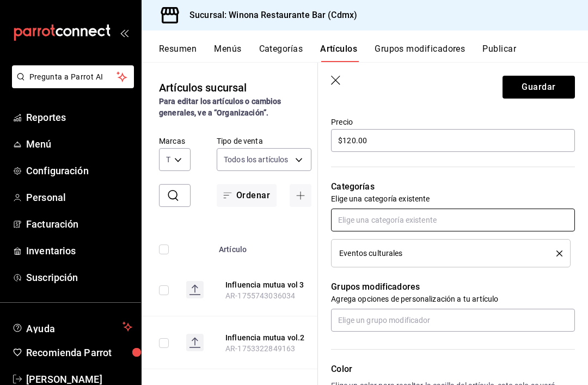 This screenshot has width=588, height=385. What do you see at coordinates (188, 195) in the screenshot?
I see `input: Buscar artículo` at bounding box center [188, 195].